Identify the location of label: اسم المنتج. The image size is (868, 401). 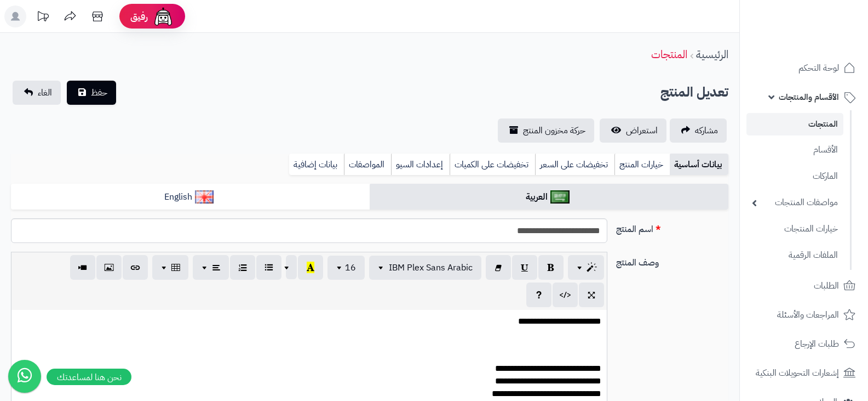
(672, 227).